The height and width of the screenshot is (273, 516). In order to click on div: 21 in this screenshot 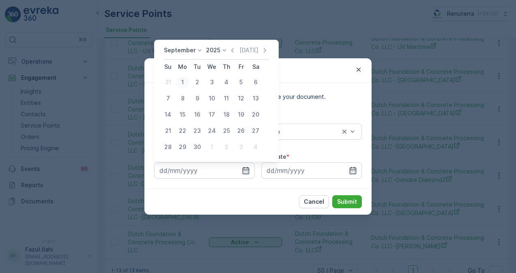, I will do `click(168, 131)`.